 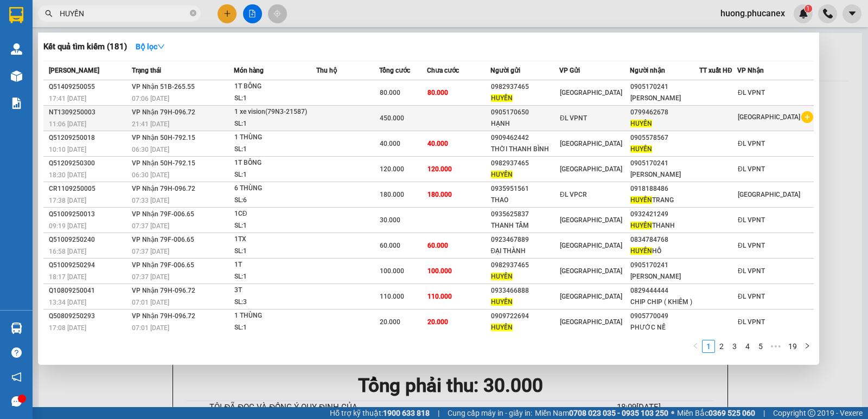 I want to click on a: 3, so click(x=735, y=347).